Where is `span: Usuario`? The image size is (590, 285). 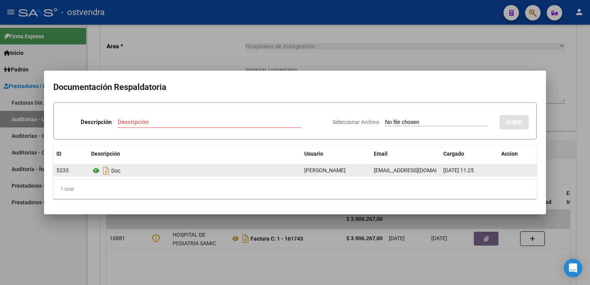
span: Usuario is located at coordinates (314, 154).